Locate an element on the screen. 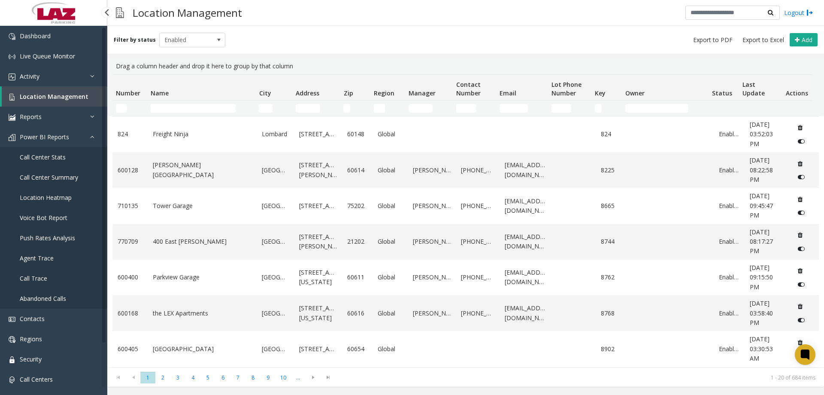  a: 60611 is located at coordinates (357, 277).